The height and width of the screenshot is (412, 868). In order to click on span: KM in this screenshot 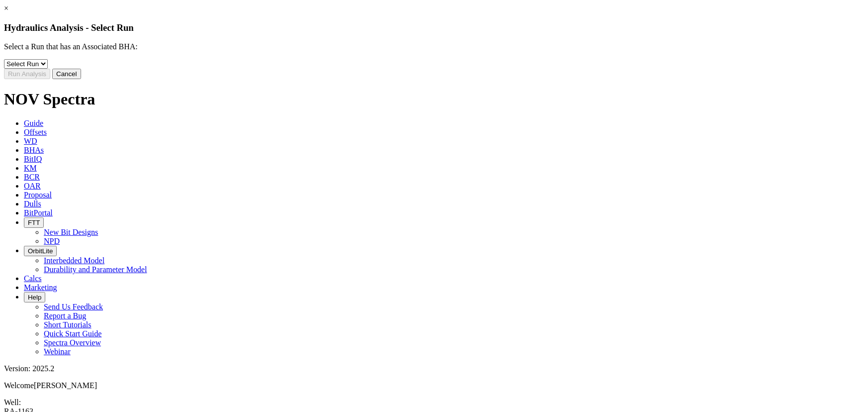, I will do `click(30, 167)`.